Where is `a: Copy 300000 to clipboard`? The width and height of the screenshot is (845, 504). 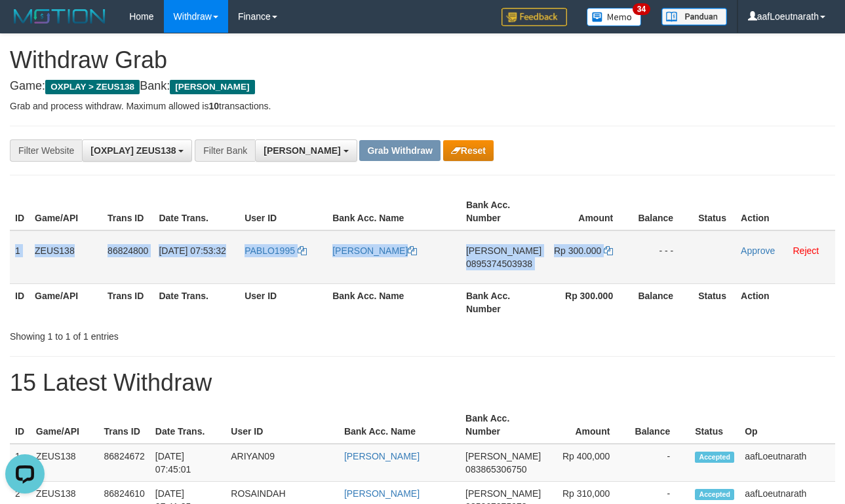
a: Copy 300000 to clipboard is located at coordinates (608, 251).